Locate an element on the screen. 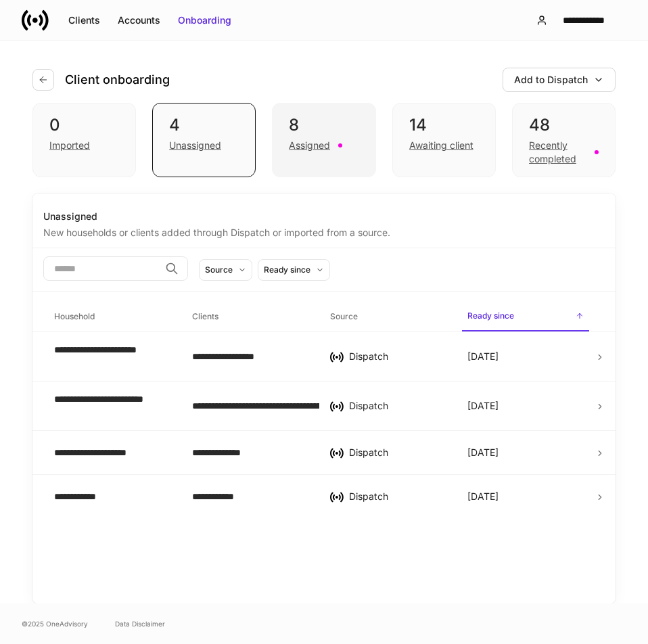 The width and height of the screenshot is (648, 644). div: Awaiting client is located at coordinates (441, 145).